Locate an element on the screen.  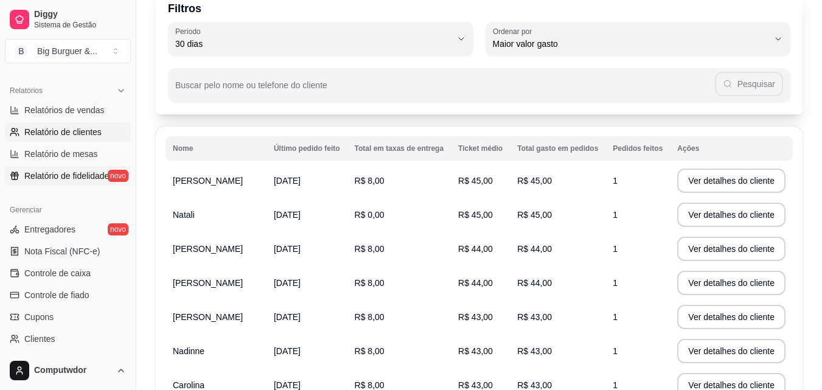
span: R$ 0,00 is located at coordinates (369, 215).